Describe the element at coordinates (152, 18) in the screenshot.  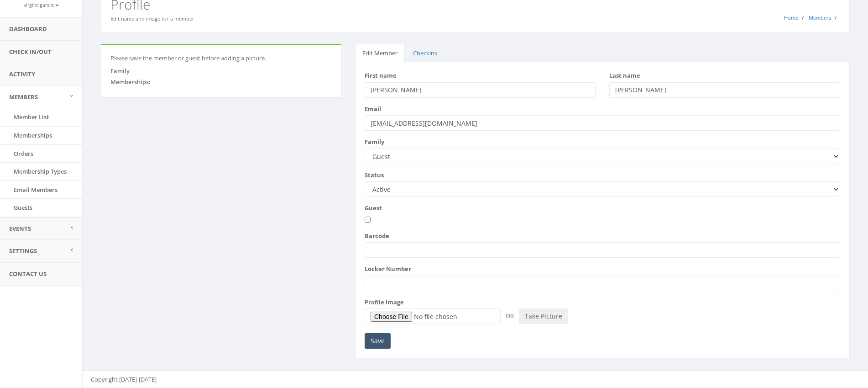
I see `small: Edit name and image for a member` at that location.